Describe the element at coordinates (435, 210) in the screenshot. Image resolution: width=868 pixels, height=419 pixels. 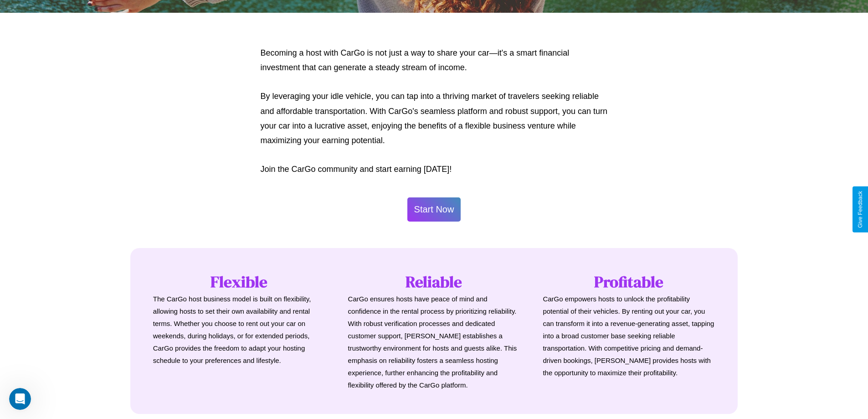
I see `button: Start Now` at that location.